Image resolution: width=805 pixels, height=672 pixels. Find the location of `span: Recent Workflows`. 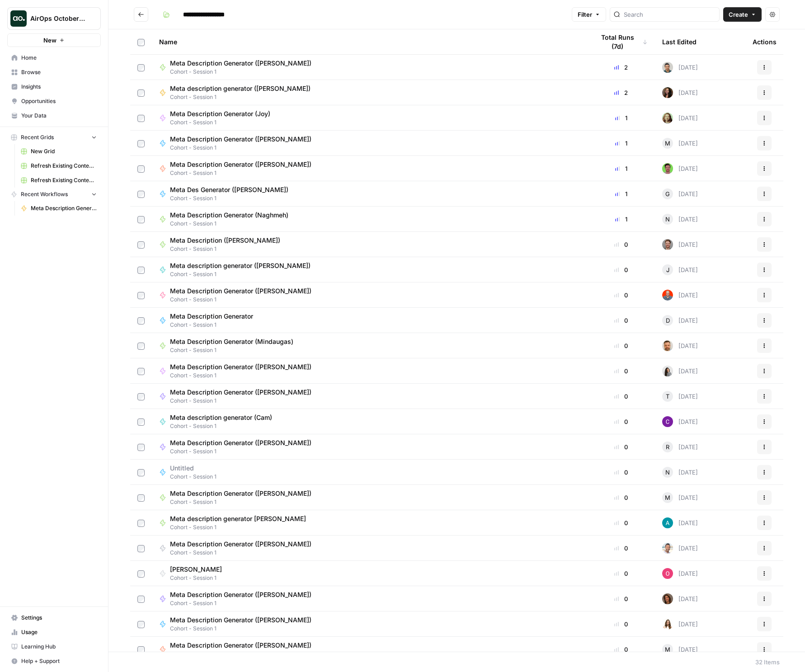

span: Recent Workflows is located at coordinates (44, 195).